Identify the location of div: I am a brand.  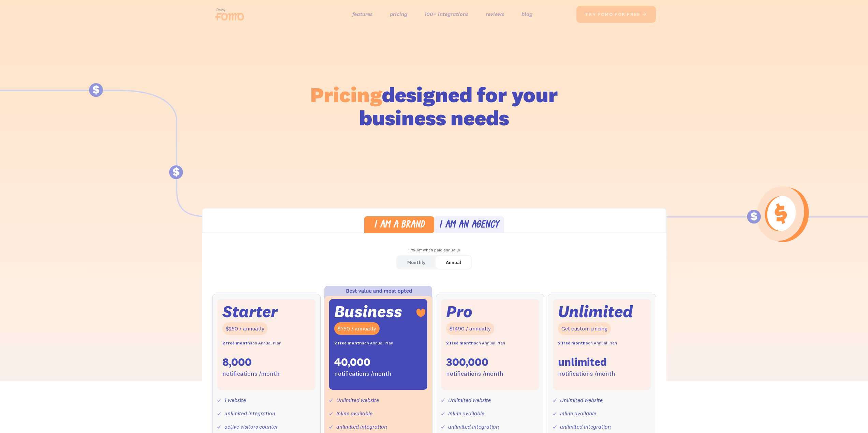
(399, 225).